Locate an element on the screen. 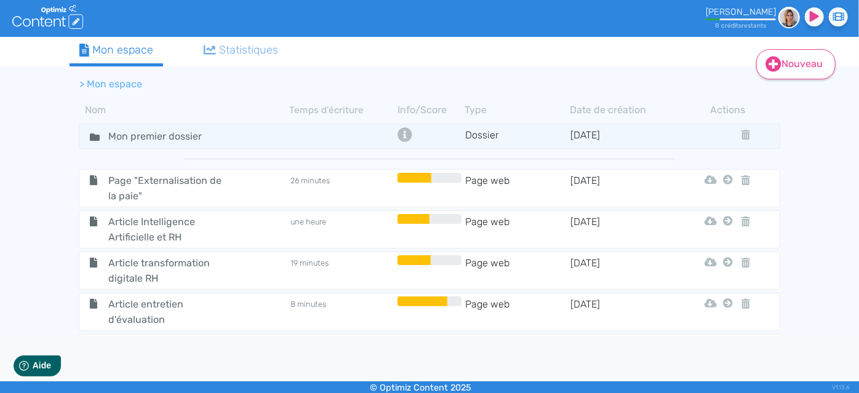  input: Nom de dossier is located at coordinates (164, 136).